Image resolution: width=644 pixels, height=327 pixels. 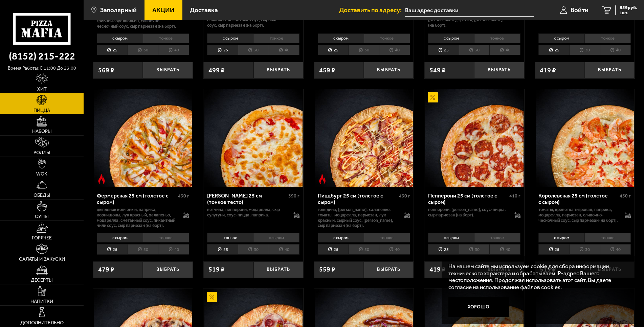 I want to click on p: цыпленок копченый, паприка, корнишоны, лук красный, халапеньо, моцарелла, сметанный соус, пикантн..., so click(x=137, y=217).